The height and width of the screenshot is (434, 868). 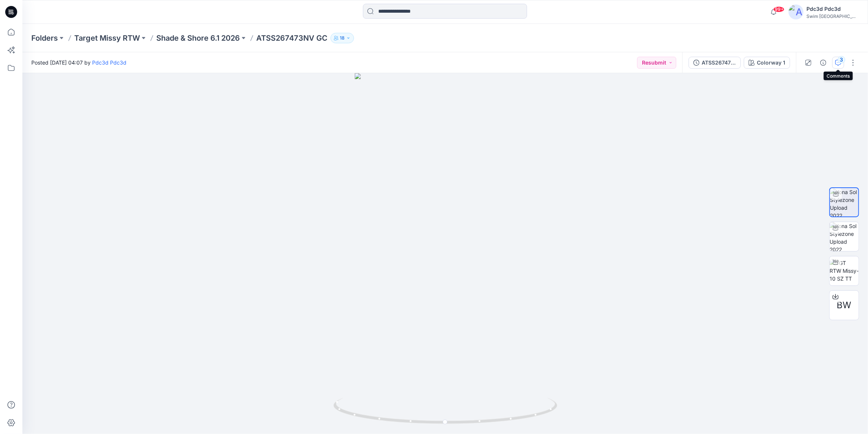 What do you see at coordinates (844, 305) in the screenshot?
I see `span: BW` at bounding box center [844, 305].